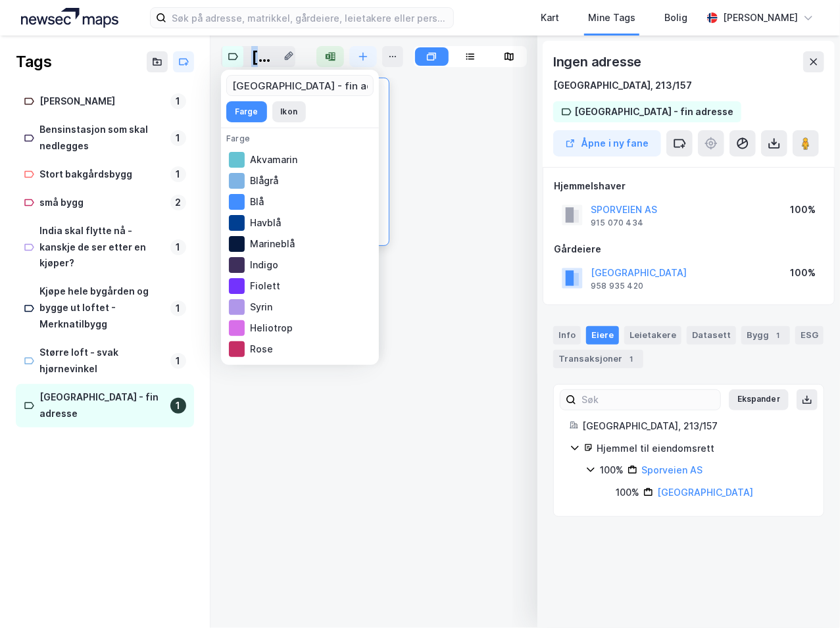  Describe the element at coordinates (300, 160) in the screenshot. I see `div: Akvamarin` at that location.